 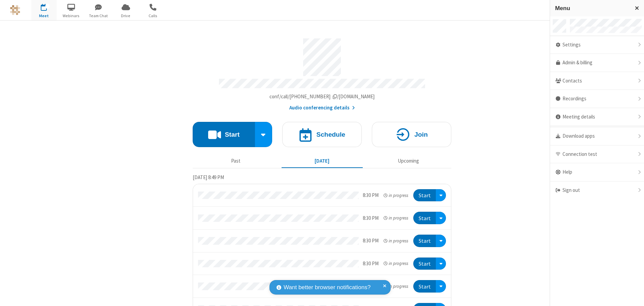 I want to click on button: Schedule, so click(x=322, y=134).